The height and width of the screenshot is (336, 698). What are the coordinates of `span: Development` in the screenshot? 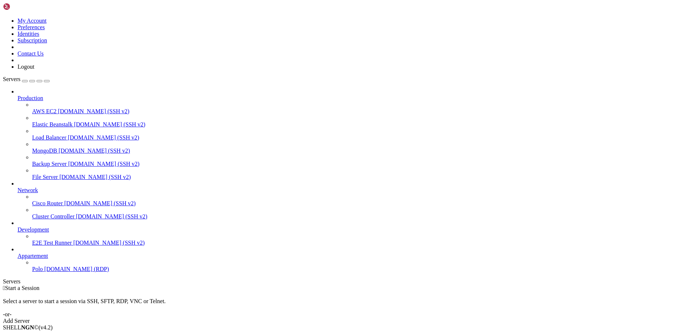 It's located at (33, 229).